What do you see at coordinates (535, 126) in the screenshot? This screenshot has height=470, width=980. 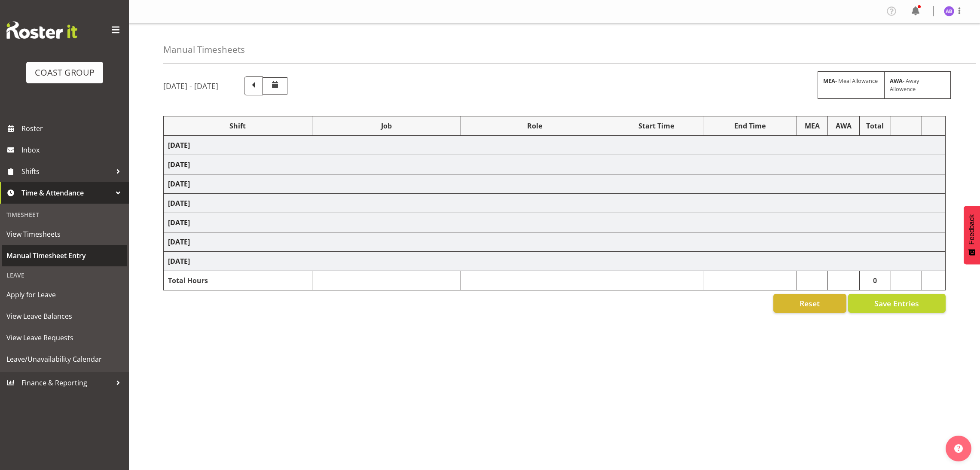 I see `div: Role` at bounding box center [535, 126].